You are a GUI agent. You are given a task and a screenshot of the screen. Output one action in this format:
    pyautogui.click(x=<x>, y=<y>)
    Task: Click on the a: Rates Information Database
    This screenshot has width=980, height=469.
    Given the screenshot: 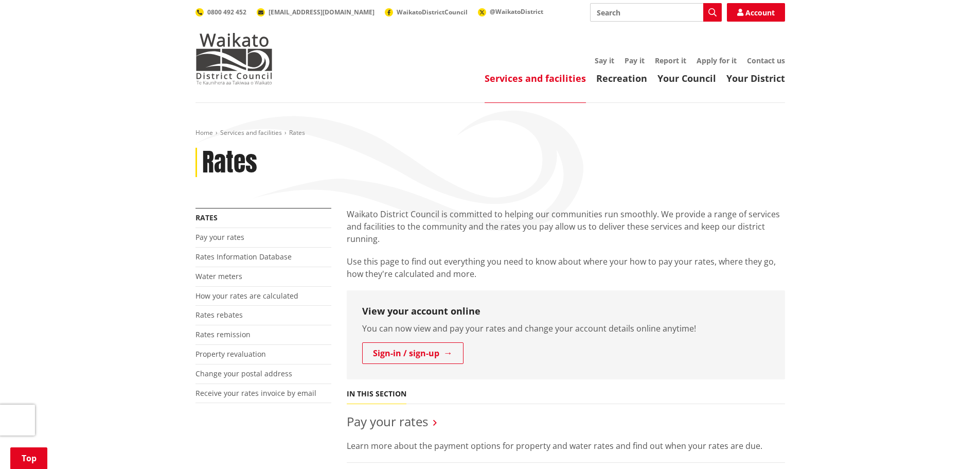 What is the action you would take?
    pyautogui.click(x=244, y=256)
    